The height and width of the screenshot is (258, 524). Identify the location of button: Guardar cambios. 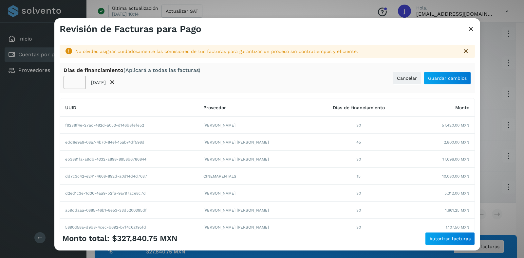
(447, 78).